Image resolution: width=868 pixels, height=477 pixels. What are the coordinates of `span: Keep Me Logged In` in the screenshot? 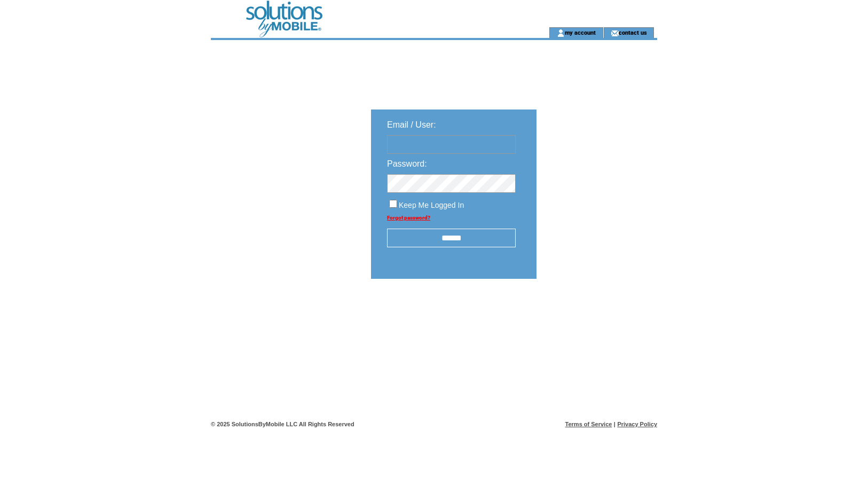 It's located at (431, 205).